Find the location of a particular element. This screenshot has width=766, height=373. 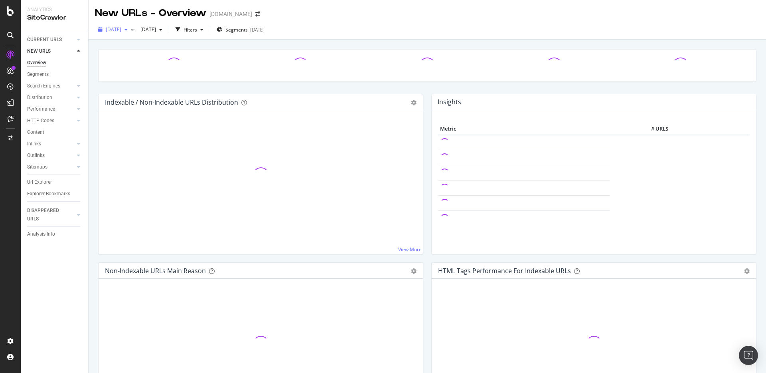

div: SiteCrawler is located at coordinates (54, 18).